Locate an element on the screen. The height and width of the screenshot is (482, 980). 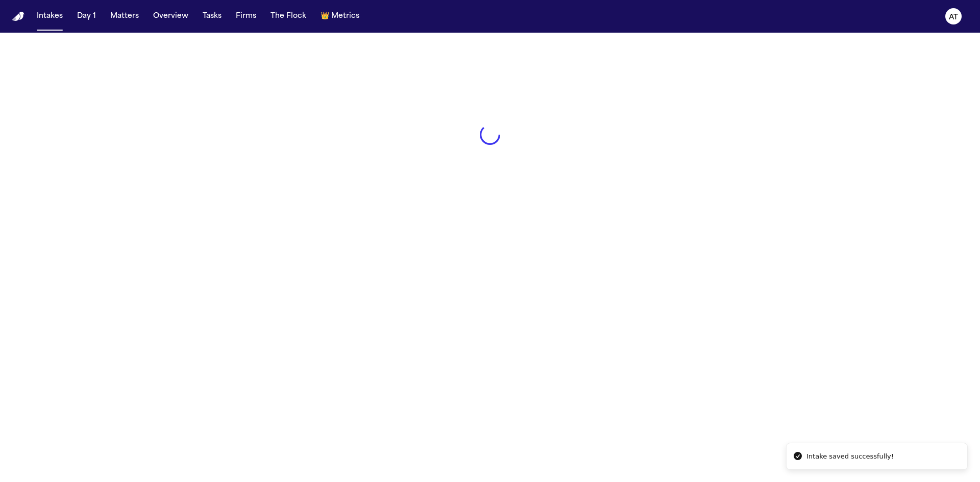
a: Firms is located at coordinates (246, 17).